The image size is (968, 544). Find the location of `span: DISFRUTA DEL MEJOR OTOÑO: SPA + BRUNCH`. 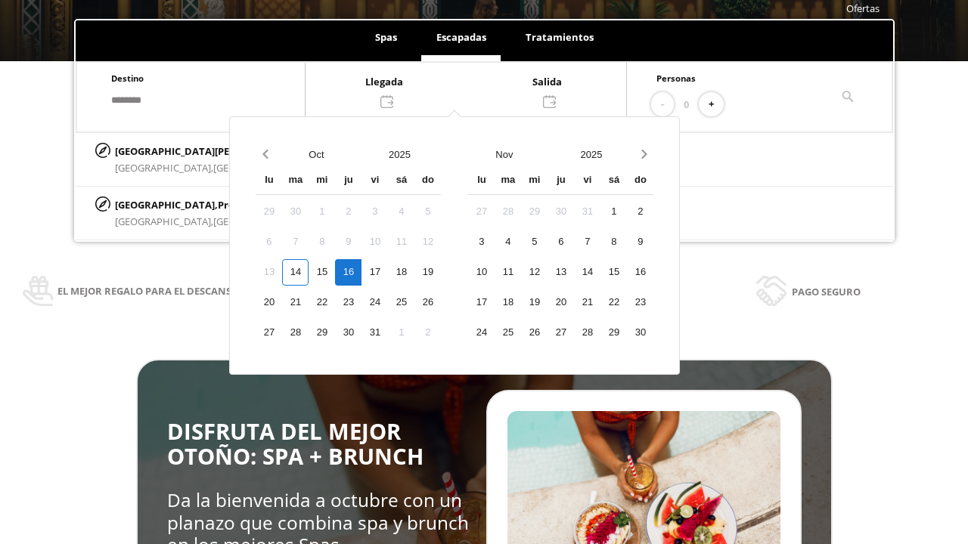

span: DISFRUTA DEL MEJOR OTOÑO: SPA + BRUNCH is located at coordinates (295, 444).